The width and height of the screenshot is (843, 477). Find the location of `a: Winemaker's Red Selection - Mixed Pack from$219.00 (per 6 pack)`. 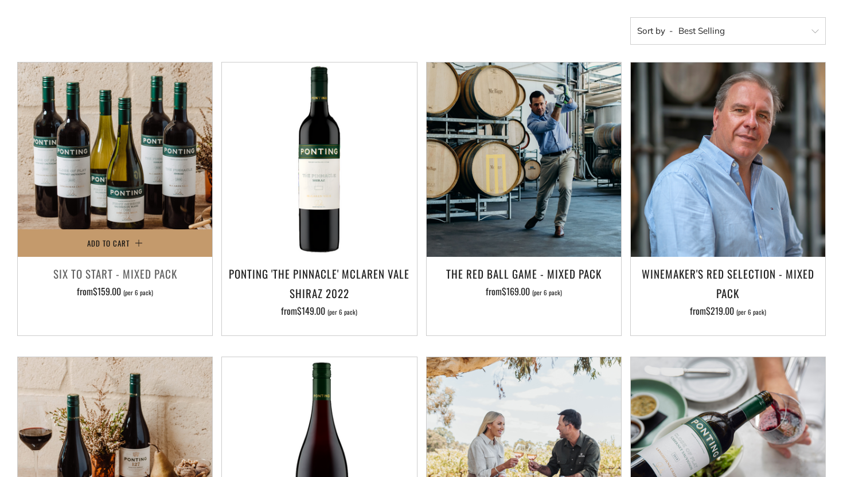

a: Winemaker's Red Selection - Mixed Pack from$219.00 (per 6 pack) is located at coordinates (727, 292).